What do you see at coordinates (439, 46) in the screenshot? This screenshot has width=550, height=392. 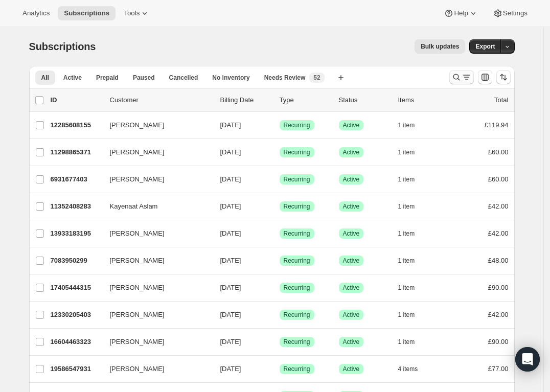 I see `span: Bulk updates` at bounding box center [439, 46].